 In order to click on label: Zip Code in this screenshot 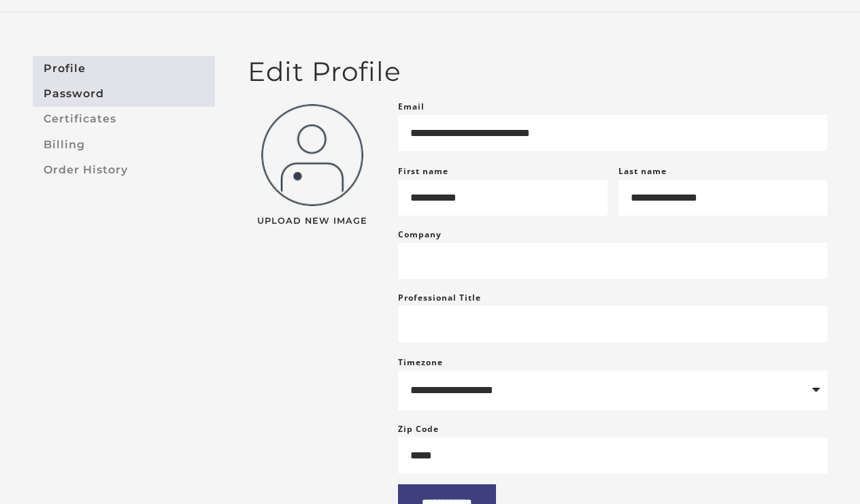, I will do `click(419, 429)`.